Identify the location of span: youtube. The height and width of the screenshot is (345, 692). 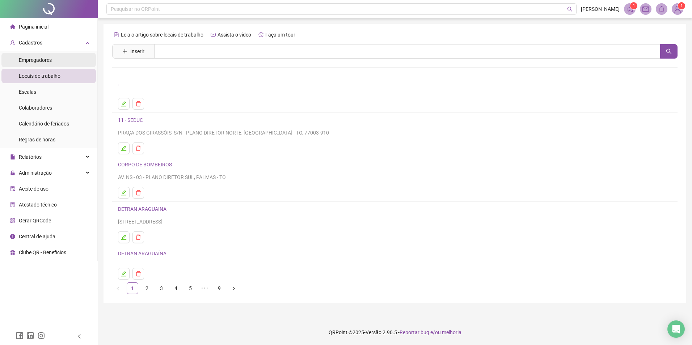
(213, 35).